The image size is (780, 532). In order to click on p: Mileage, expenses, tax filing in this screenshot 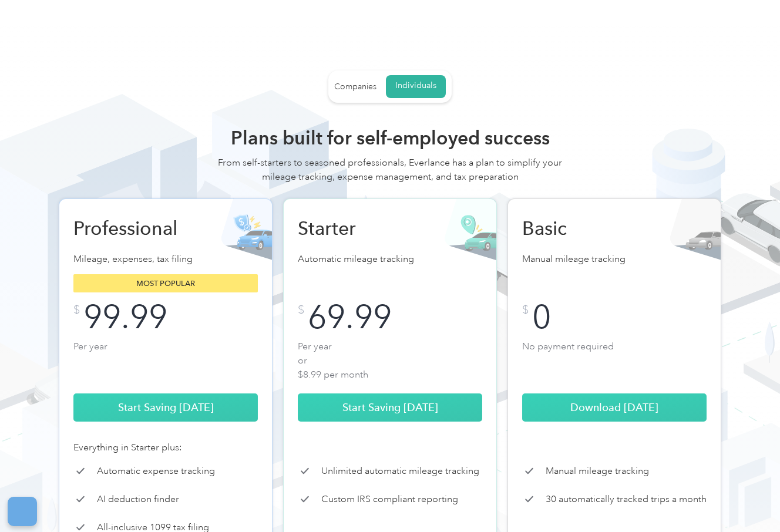, I will do `click(166, 260)`.